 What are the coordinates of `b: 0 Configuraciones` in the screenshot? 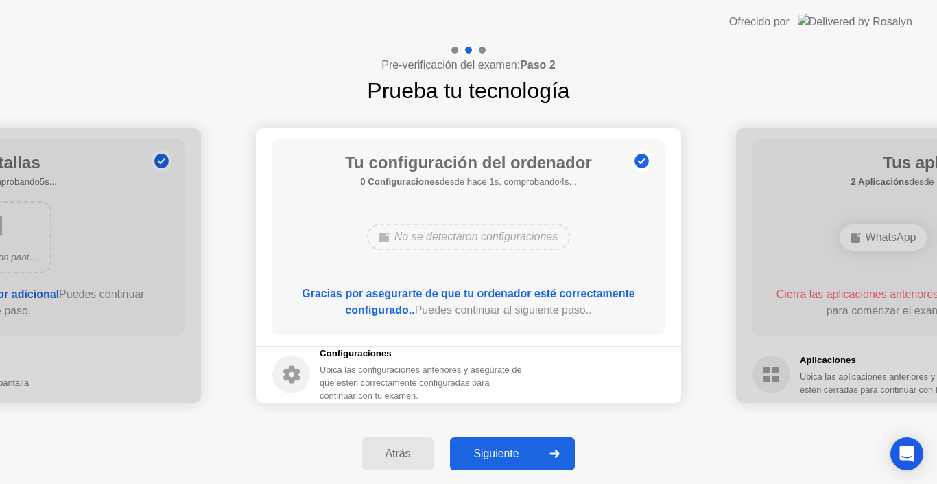 It's located at (400, 181).